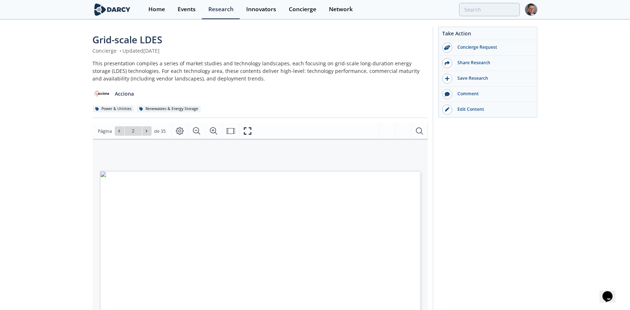 This screenshot has height=310, width=630. Describe the element at coordinates (157, 9) in the screenshot. I see `div: Home` at that location.